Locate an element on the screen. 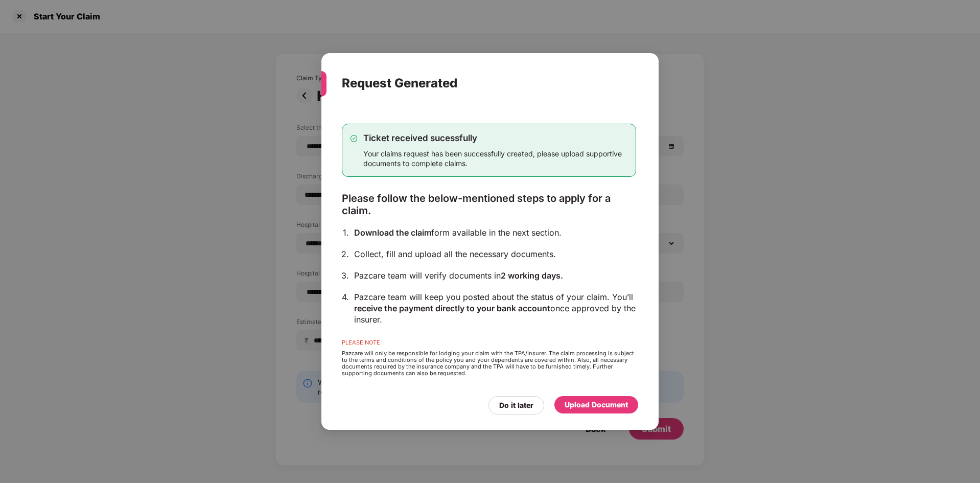 The width and height of the screenshot is (980, 483). div: Pazcare team will verify documents in is located at coordinates (495, 276).